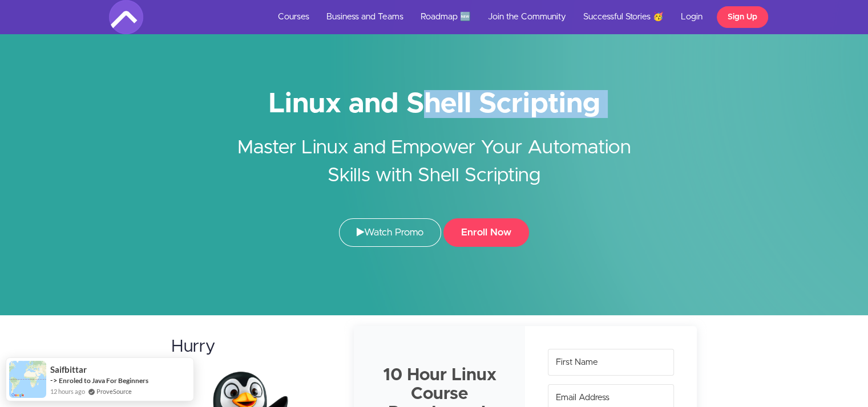  Describe the element at coordinates (390, 233) in the screenshot. I see `a: Watch Promo` at that location.